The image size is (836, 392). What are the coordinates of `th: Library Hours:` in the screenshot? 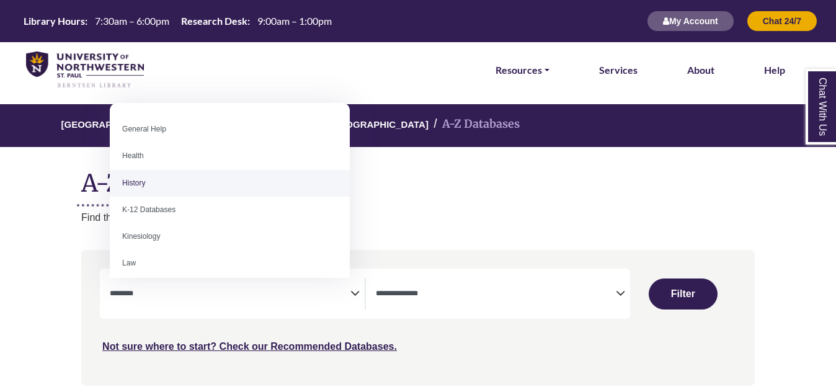 It's located at (53, 20).